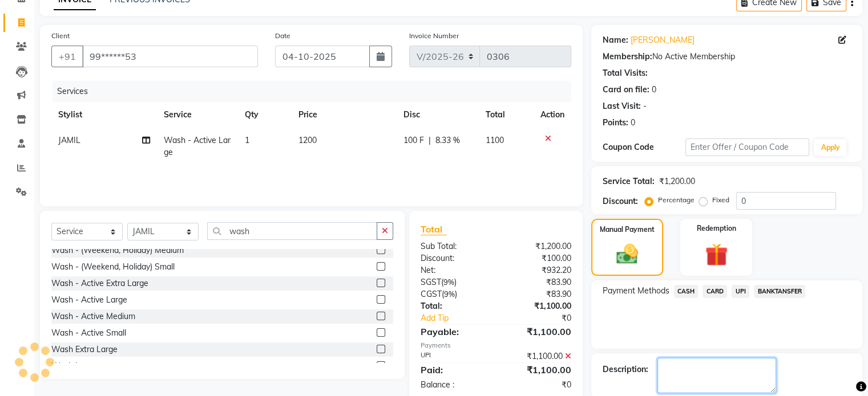 The height and width of the screenshot is (396, 868). I want to click on div: Wash Large, so click(73, 366).